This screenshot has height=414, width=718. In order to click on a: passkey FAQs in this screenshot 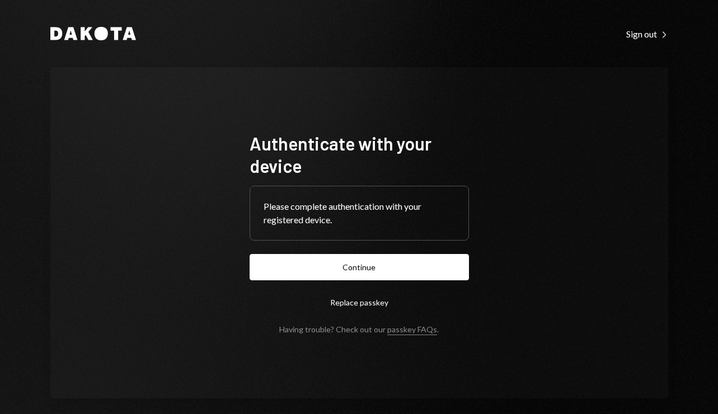, I will do `click(412, 329)`.